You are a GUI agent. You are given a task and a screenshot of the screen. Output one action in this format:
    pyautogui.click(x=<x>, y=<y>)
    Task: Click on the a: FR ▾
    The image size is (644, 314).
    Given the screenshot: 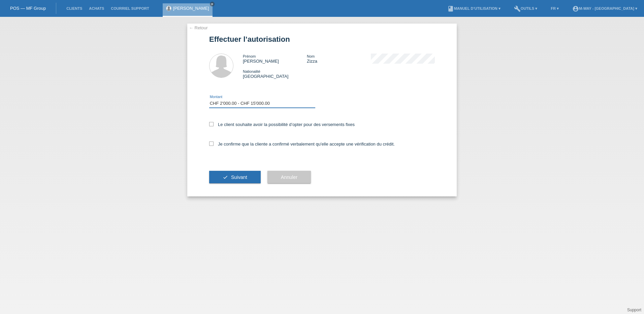 What is the action you would take?
    pyautogui.click(x=555, y=9)
    